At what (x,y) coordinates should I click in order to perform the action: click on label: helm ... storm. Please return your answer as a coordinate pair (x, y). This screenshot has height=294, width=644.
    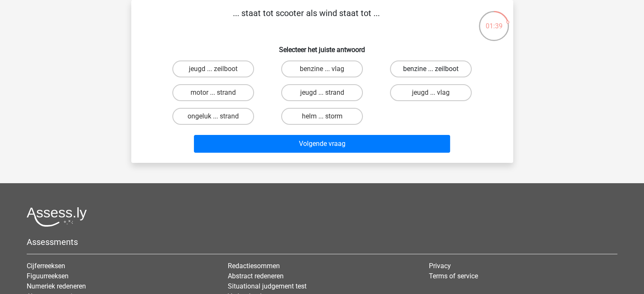
    Looking at the image, I should click on (322, 116).